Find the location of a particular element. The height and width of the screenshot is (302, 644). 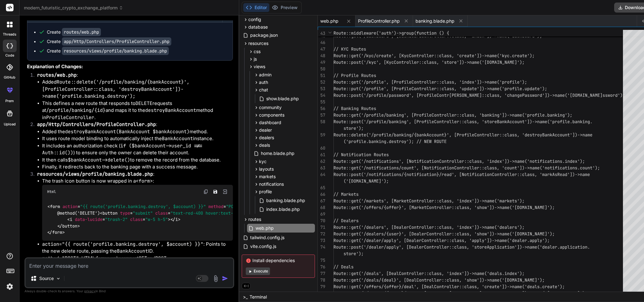

label: code is located at coordinates (10, 55).